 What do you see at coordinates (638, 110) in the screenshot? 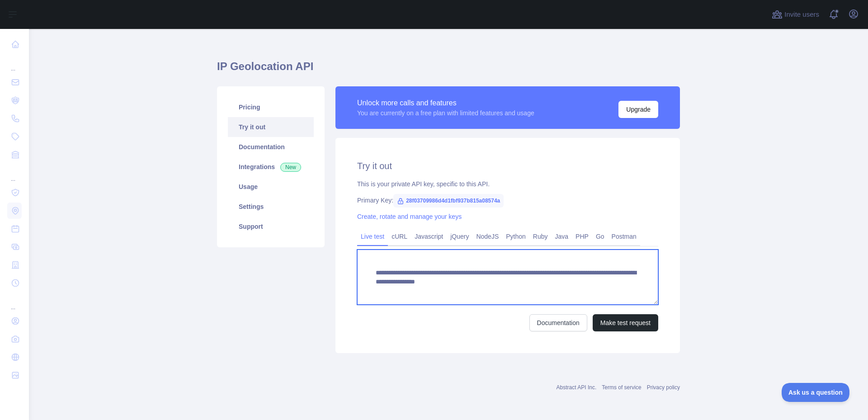
I see `button: Upgrade` at bounding box center [638, 110].